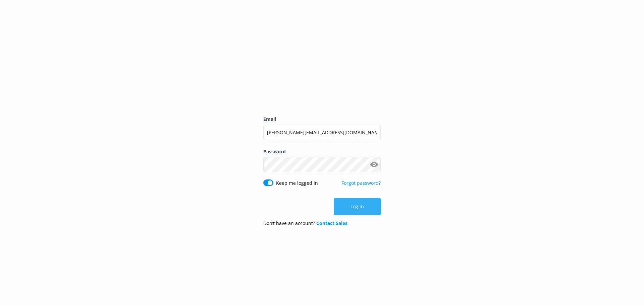 The height and width of the screenshot is (305, 644). Describe the element at coordinates (332, 223) in the screenshot. I see `a: Contact Sales` at that location.